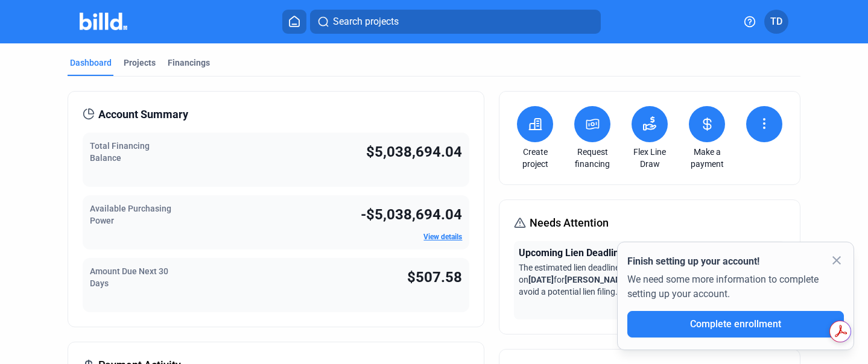 The image size is (868, 364). What do you see at coordinates (641, 280) in the screenshot?
I see `span: The estimated lien deadline is approaching on for . Contact us to avoid a potential lien filing.` at bounding box center [641, 280].